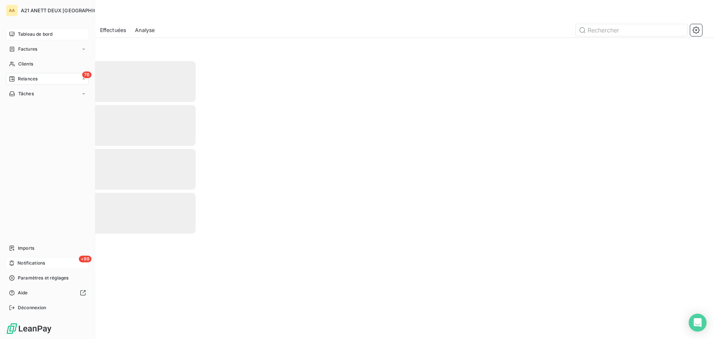  Describe the element at coordinates (26, 94) in the screenshot. I see `span: Tâches` at that location.